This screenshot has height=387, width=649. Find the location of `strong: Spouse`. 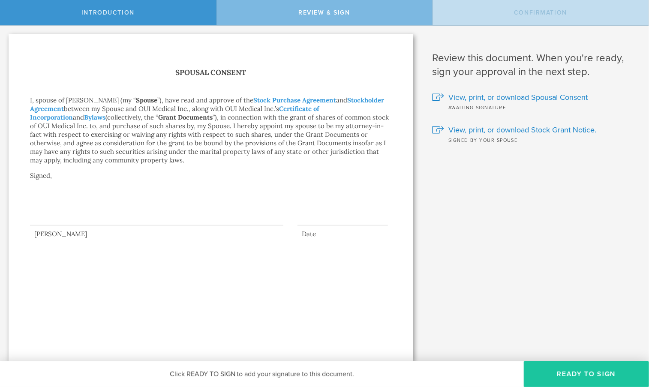

strong: Spouse is located at coordinates (147, 100).